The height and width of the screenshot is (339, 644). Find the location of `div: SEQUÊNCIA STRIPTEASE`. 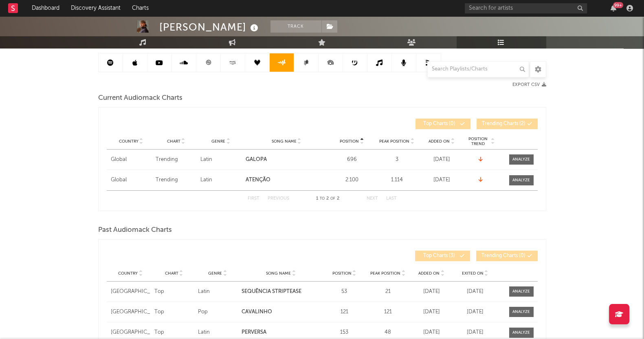

div: SEQUÊNCIA STRIPTEASE is located at coordinates (281, 292).